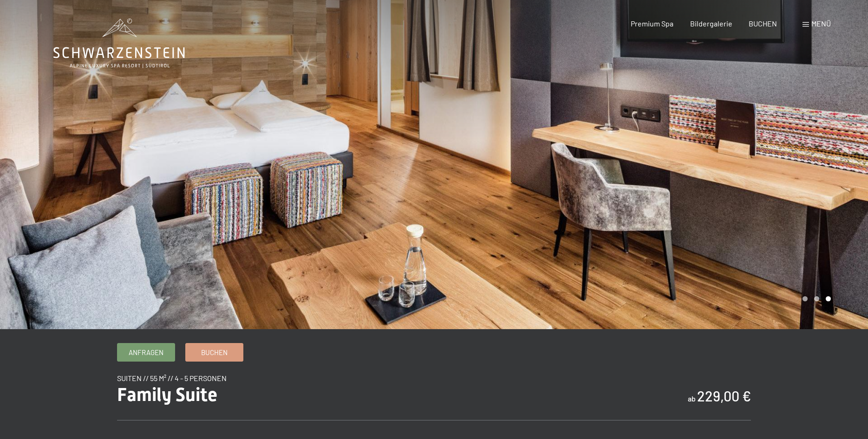  What do you see at coordinates (762, 23) in the screenshot?
I see `a: BUCHEN` at bounding box center [762, 23].